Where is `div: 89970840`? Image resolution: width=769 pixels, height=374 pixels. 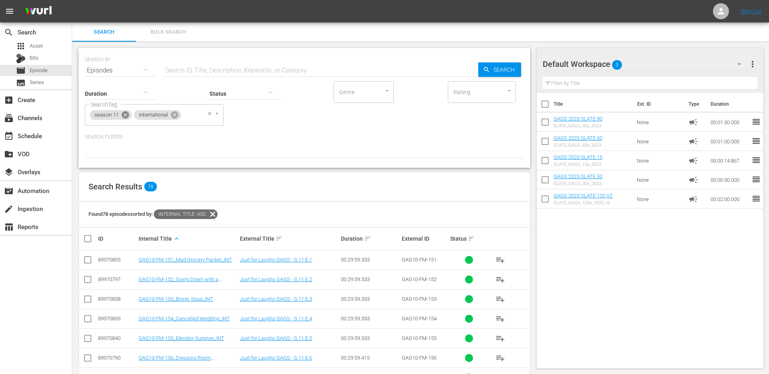
div: 89970840 is located at coordinates (117, 338).